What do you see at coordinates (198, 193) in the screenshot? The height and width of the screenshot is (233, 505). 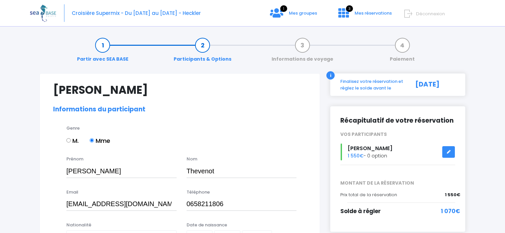 I see `label: Téléphone` at bounding box center [198, 193].